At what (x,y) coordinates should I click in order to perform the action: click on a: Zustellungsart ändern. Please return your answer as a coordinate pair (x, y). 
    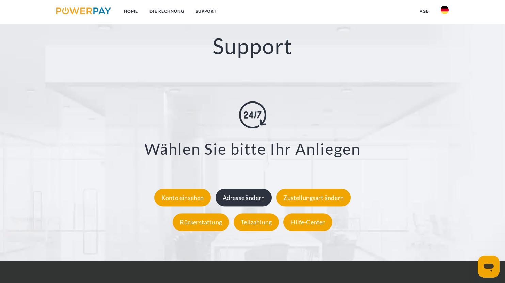
    Looking at the image, I should click on (313, 197).